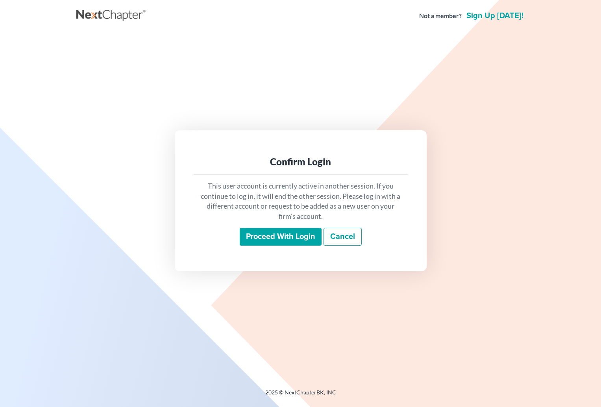 The image size is (601, 407). What do you see at coordinates (301, 201) in the screenshot?
I see `p: This user account is currently active in another session. If you continue to log in, it will end ...` at bounding box center [301, 201].